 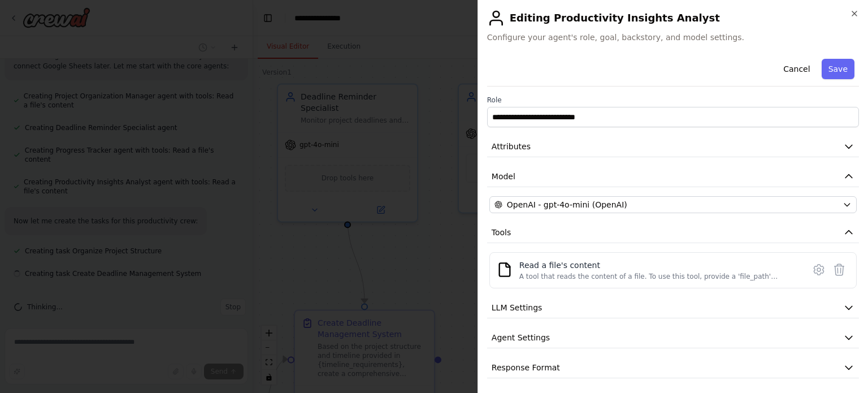 What do you see at coordinates (838, 69) in the screenshot?
I see `button: Save` at bounding box center [838, 69].